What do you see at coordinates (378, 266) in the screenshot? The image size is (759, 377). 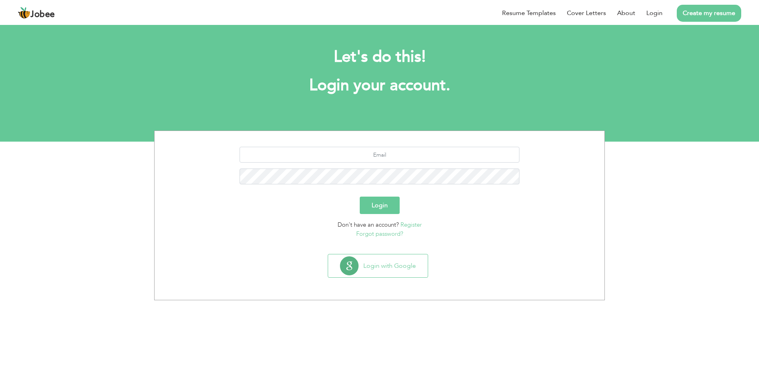 I see `button: Login with Google` at bounding box center [378, 266].